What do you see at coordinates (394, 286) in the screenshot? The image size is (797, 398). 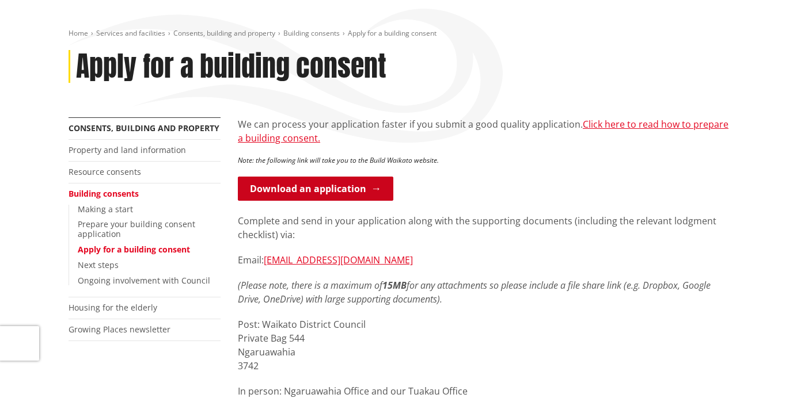 I see `strong: 15MB` at bounding box center [394, 286].